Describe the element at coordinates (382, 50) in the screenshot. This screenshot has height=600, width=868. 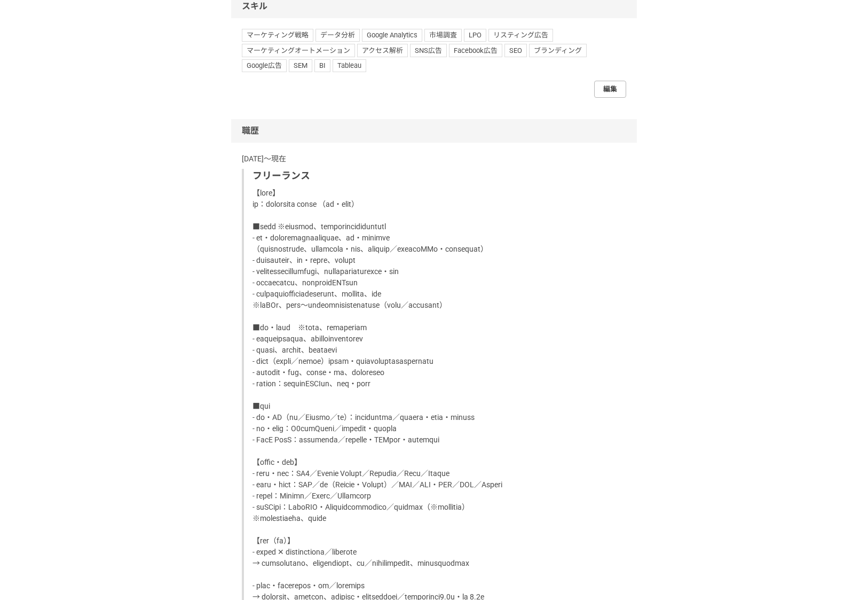
I see `span: アクセス解析` at that location.